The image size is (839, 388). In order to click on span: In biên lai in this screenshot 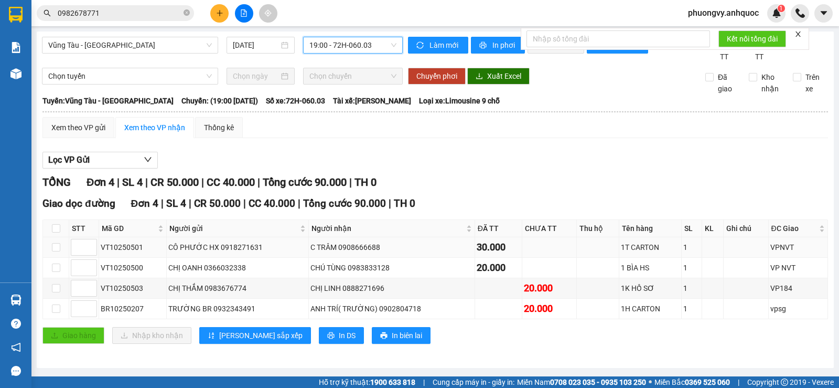, I will do `click(407, 335)`.